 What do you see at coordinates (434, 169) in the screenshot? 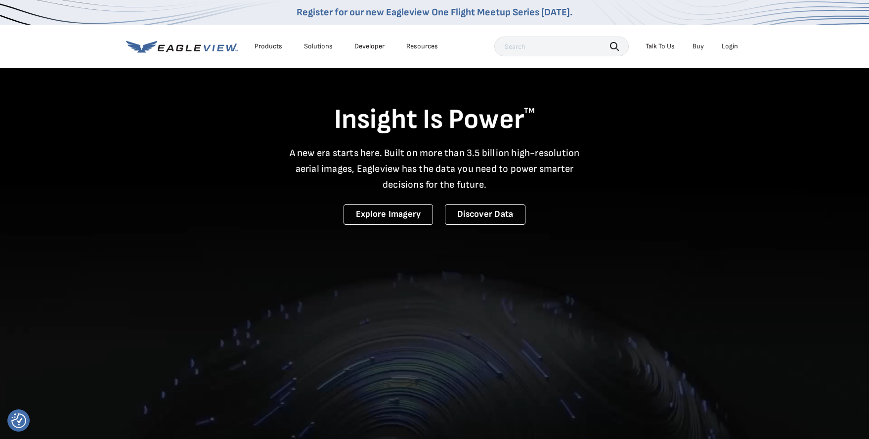
I see `p: A new era starts here. Built on more than 3.5 billion high-resolution aerial images, Eagleview ha...` at bounding box center [434, 169].